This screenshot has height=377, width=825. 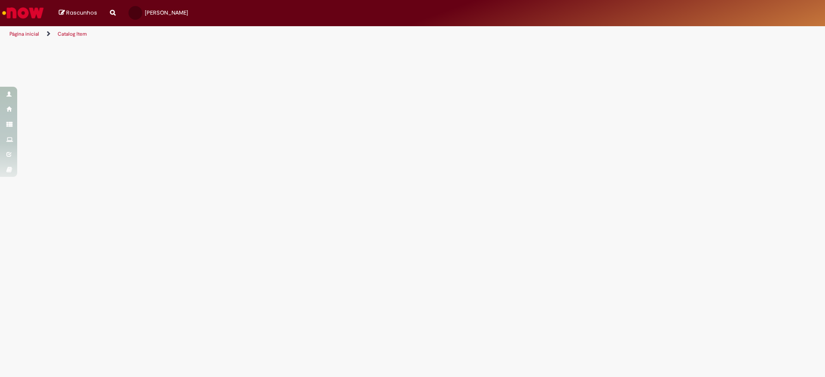 What do you see at coordinates (82, 12) in the screenshot?
I see `span: Rascunhos` at bounding box center [82, 12].